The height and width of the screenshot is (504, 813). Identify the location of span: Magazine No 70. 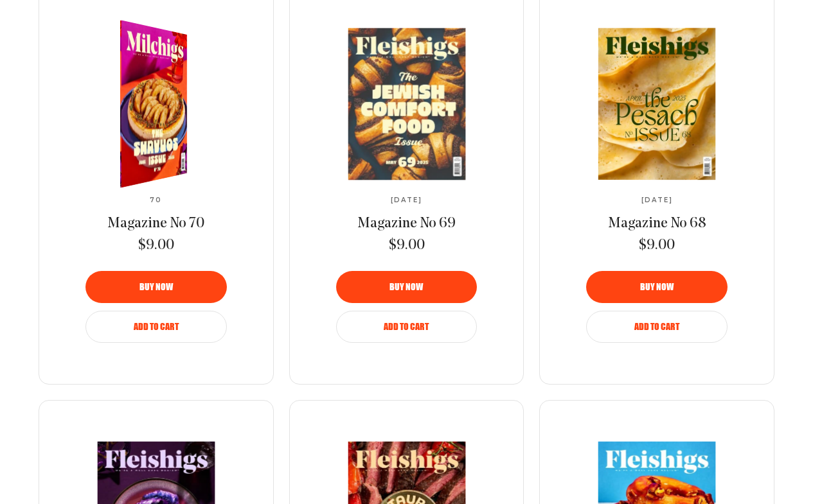
(156, 223).